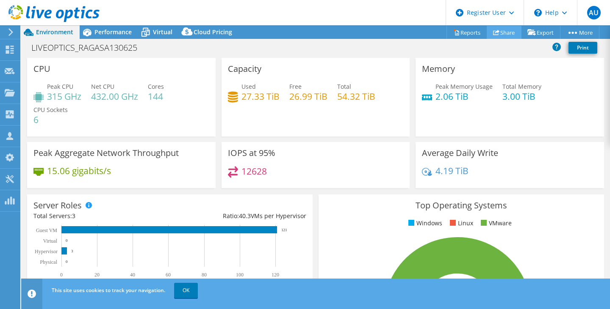 This screenshot has width=610, height=309. Describe the element at coordinates (240, 275) in the screenshot. I see `text: 100` at that location.